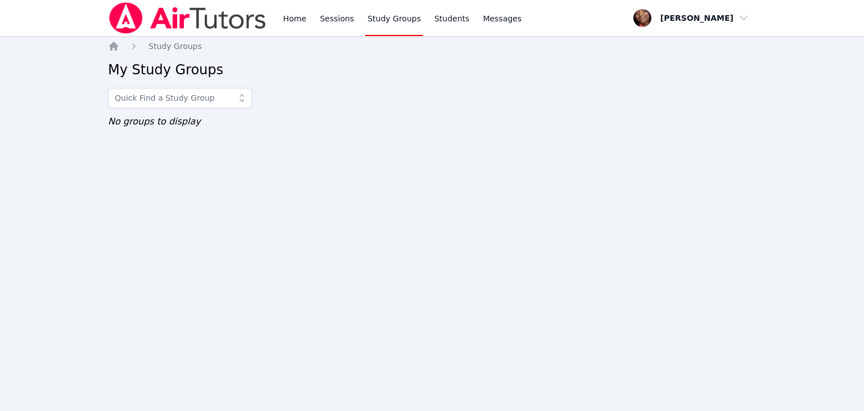 The image size is (864, 411). Describe the element at coordinates (180, 98) in the screenshot. I see `input: Quick Find a Study Group` at that location.